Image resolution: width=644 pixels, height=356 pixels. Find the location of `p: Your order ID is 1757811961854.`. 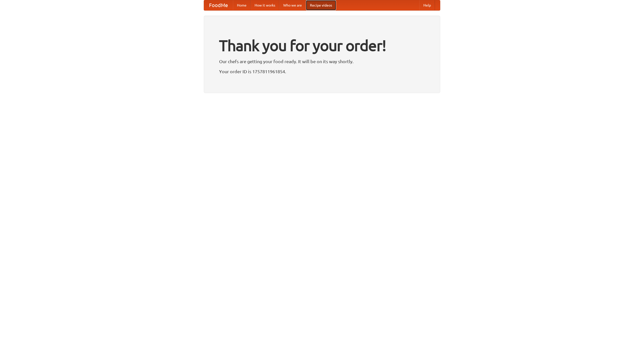

p: Your order ID is 1757811961854. is located at coordinates (322, 72).